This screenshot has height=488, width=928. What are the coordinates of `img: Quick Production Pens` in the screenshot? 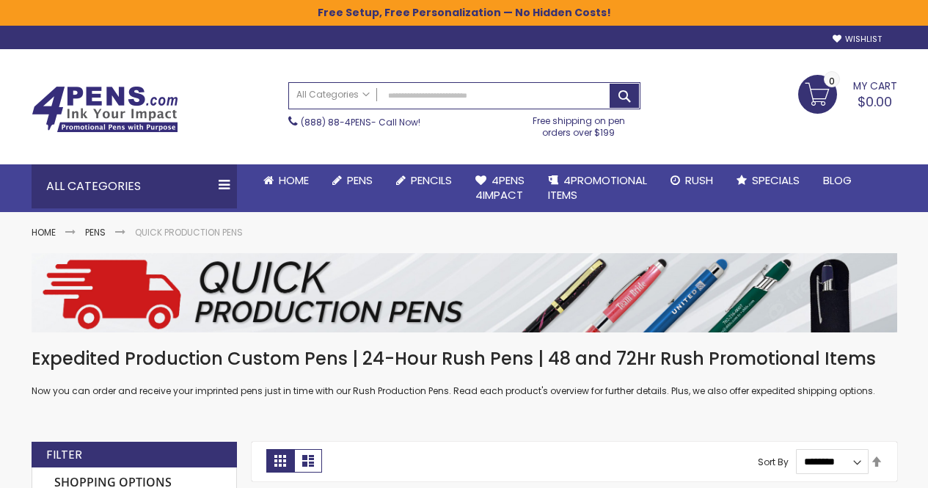 It's located at (464, 293).